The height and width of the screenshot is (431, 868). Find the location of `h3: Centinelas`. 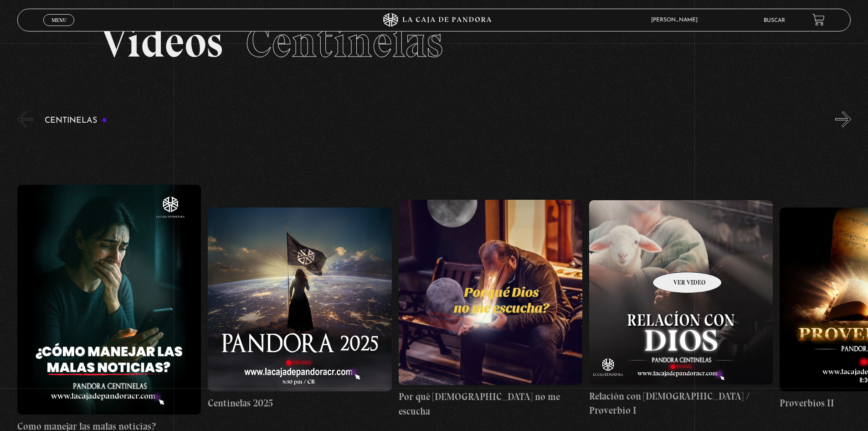

h3: Centinelas is located at coordinates (76, 121).